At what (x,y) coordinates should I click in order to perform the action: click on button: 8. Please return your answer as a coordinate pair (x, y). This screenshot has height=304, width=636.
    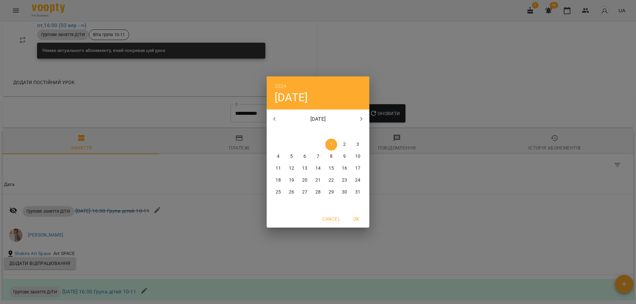
    Looking at the image, I should click on (331, 157).